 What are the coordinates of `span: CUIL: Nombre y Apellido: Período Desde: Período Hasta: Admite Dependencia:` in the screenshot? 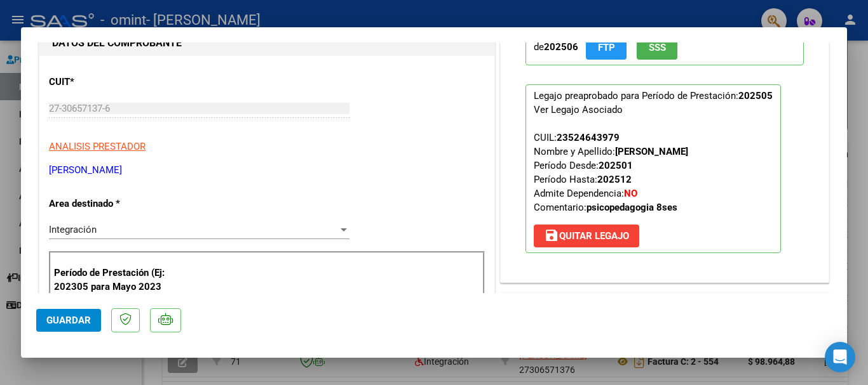 It's located at (611, 172).